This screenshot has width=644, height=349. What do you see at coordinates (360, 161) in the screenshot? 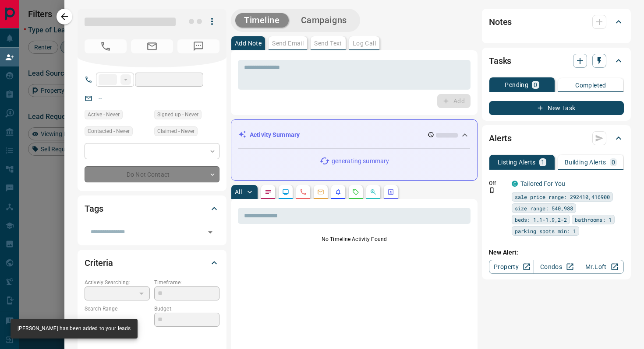
I see `p: generating summary` at bounding box center [360, 161].